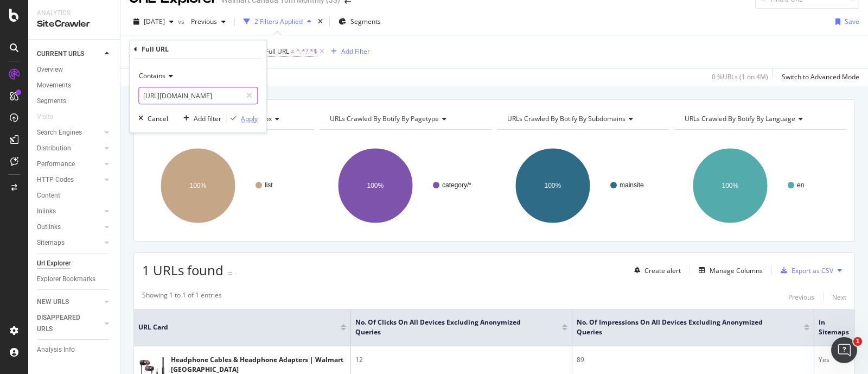  I want to click on button: Add Filter, so click(348, 51).